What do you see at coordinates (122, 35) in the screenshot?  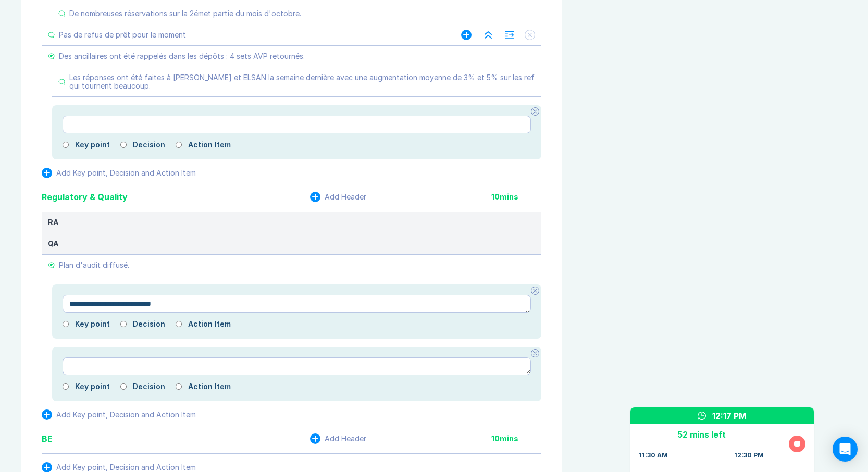 I see `div: Pas de refus de prêt pour le moment` at bounding box center [122, 35].